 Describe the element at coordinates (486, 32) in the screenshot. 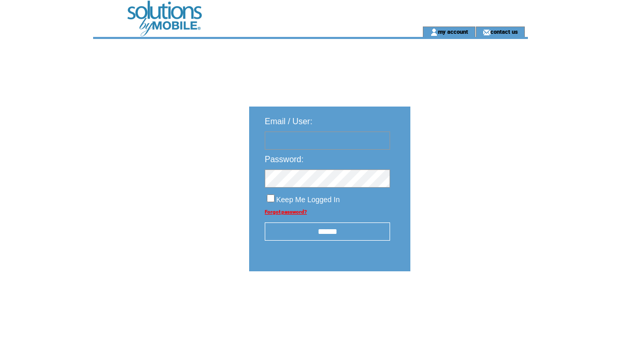

I see `img: contact_us_icon.gif` at that location.